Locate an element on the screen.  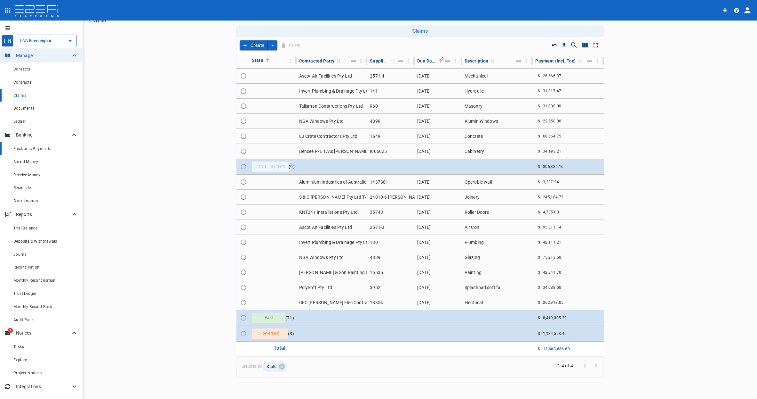
span: 95,311.14 is located at coordinates (553, 227).